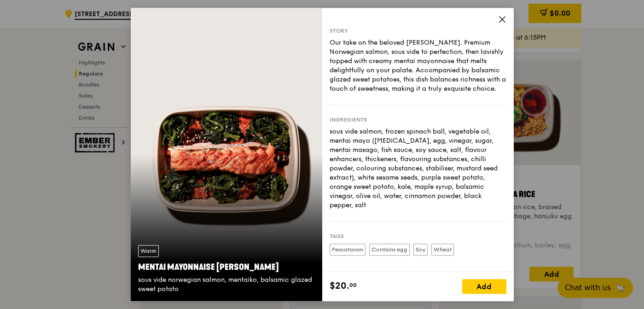  I want to click on label: Contains egg, so click(389, 250).